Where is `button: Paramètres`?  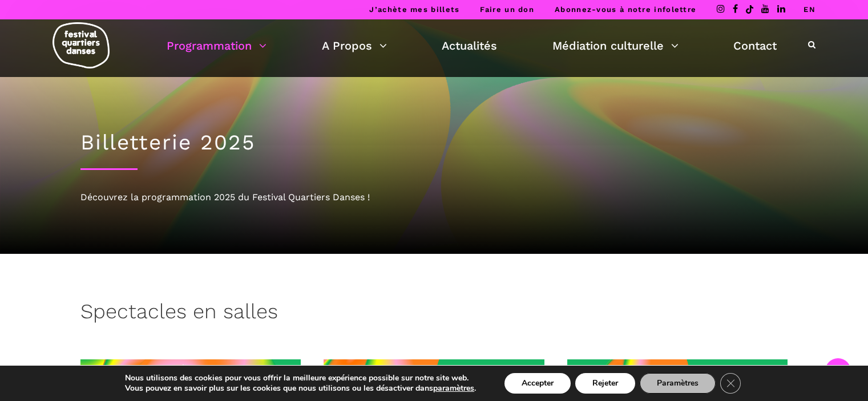
button: Paramètres is located at coordinates (678, 384).